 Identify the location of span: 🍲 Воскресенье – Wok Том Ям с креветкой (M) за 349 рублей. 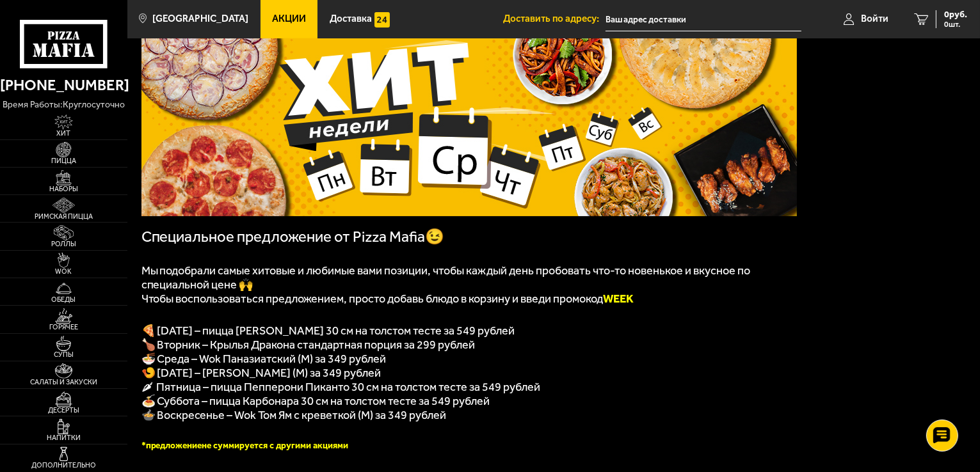
(293, 415).